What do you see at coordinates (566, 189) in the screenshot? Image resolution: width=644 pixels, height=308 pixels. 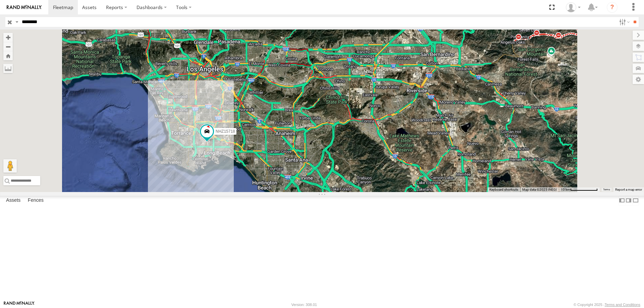 I see `span: 10 km` at bounding box center [566, 189].